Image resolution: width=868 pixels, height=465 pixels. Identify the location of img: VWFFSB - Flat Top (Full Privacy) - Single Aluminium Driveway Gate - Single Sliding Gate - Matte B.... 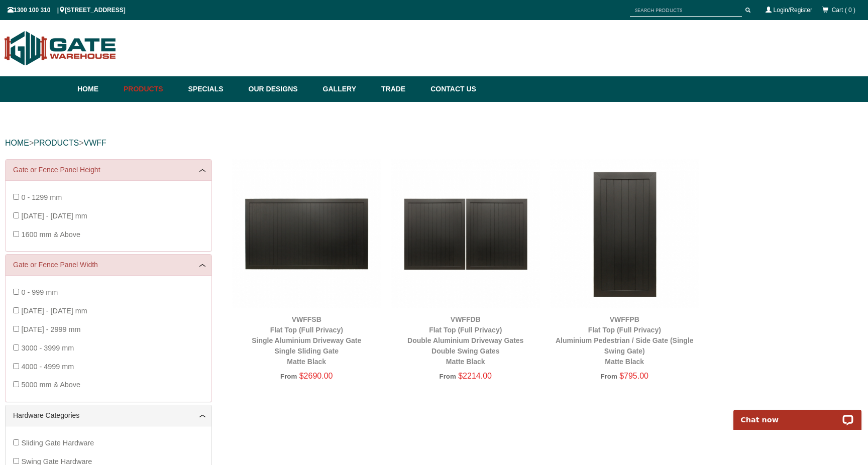
(306, 233).